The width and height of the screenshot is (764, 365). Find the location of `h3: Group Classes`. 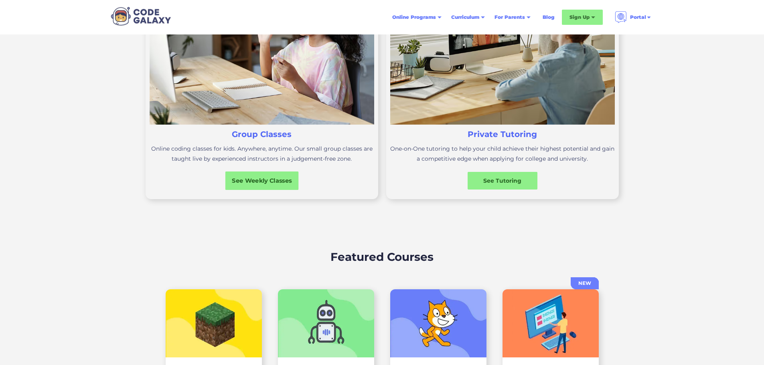

h3: Group Classes is located at coordinates (261, 134).